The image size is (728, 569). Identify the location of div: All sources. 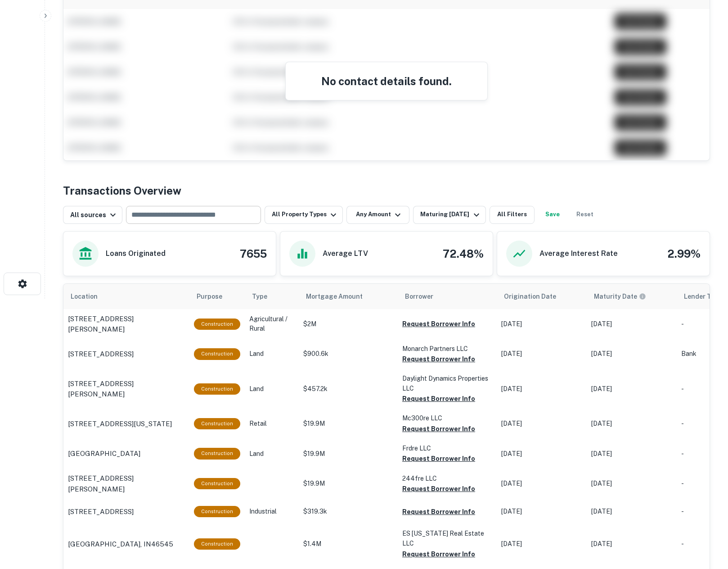
(94, 215).